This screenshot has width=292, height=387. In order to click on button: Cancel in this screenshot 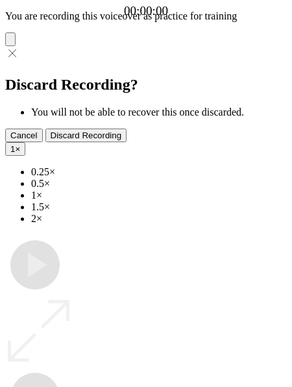, I will do `click(24, 135)`.